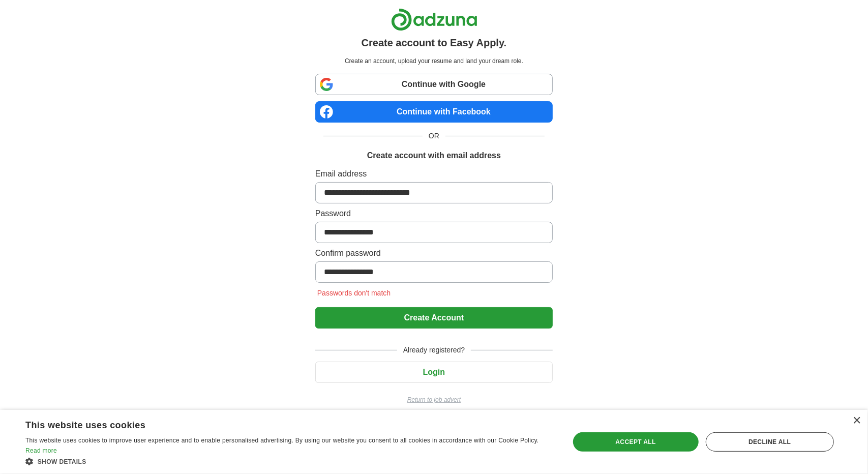  Describe the element at coordinates (290, 461) in the screenshot. I see `div: Show details` at that location.